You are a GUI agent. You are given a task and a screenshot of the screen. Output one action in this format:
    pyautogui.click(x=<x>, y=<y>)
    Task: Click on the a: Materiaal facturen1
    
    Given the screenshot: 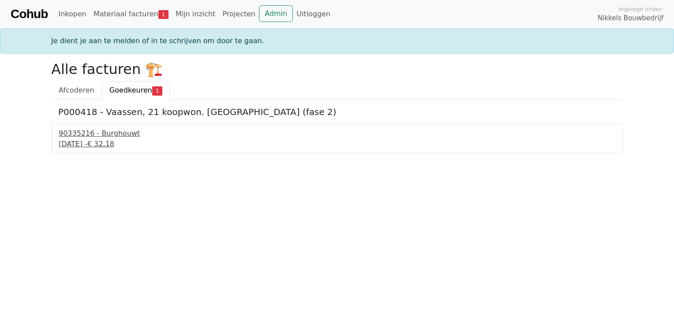 What is the action you would take?
    pyautogui.click(x=131, y=14)
    